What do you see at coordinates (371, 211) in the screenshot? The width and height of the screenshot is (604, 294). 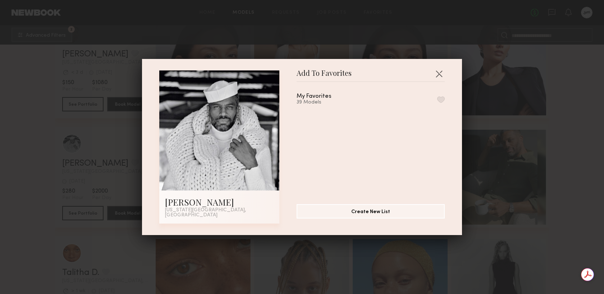 I see `button: Create New List` at bounding box center [371, 211].